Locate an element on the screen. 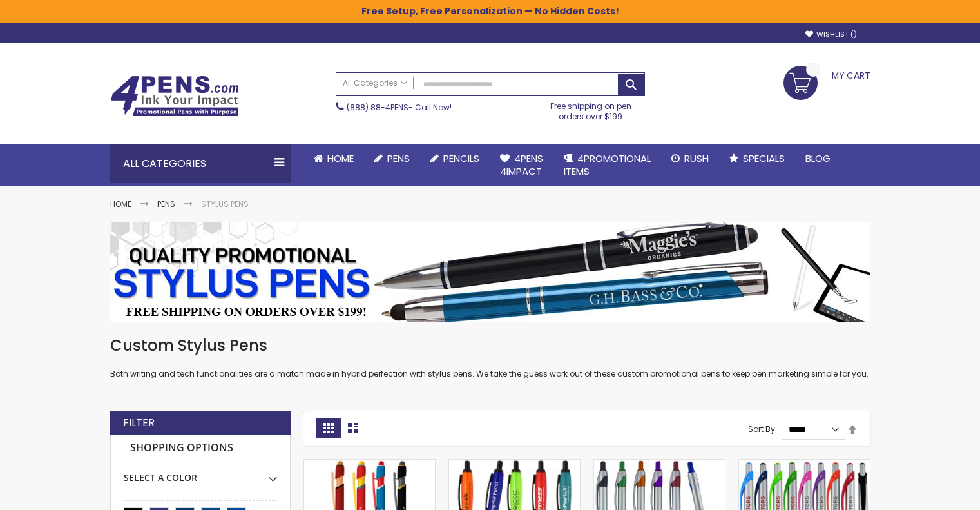 The height and width of the screenshot is (510, 980). strong: Stylus Pens is located at coordinates (224, 204).